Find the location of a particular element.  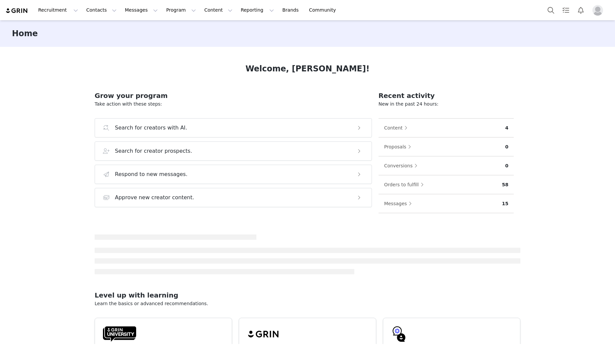

a: Brands is located at coordinates (291, 10).